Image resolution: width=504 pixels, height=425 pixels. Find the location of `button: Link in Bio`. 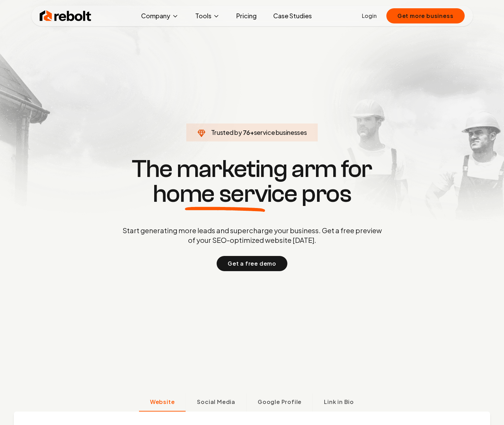

button: Link in Bio is located at coordinates (339, 403).